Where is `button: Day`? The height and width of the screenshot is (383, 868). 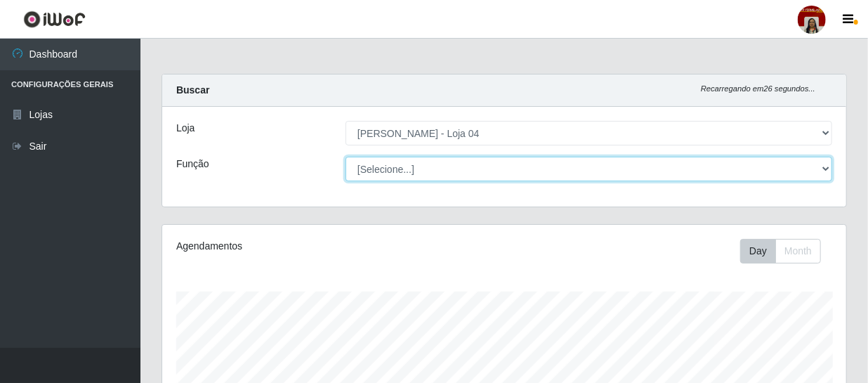 button: Day is located at coordinates (758, 251).